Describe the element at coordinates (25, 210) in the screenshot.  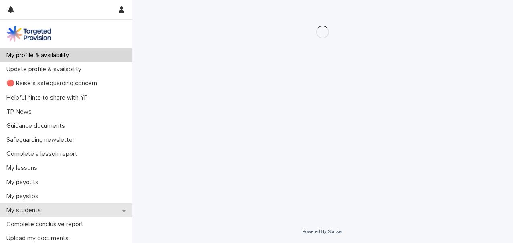
I see `p: My students` at that location.